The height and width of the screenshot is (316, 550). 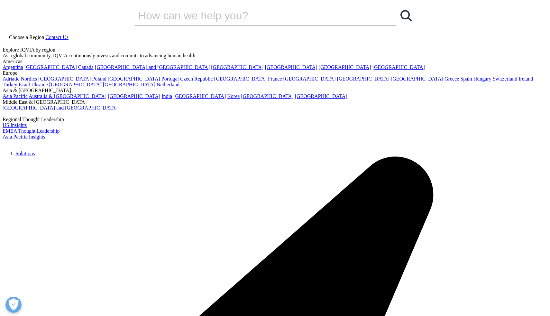 What do you see at coordinates (31, 131) in the screenshot?
I see `span: EMEA Thought Leadership` at bounding box center [31, 131].